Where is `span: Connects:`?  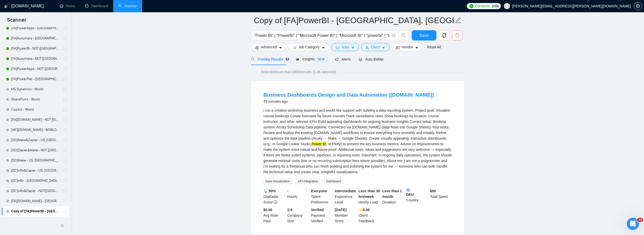
span: Connects: is located at coordinates (483, 6).